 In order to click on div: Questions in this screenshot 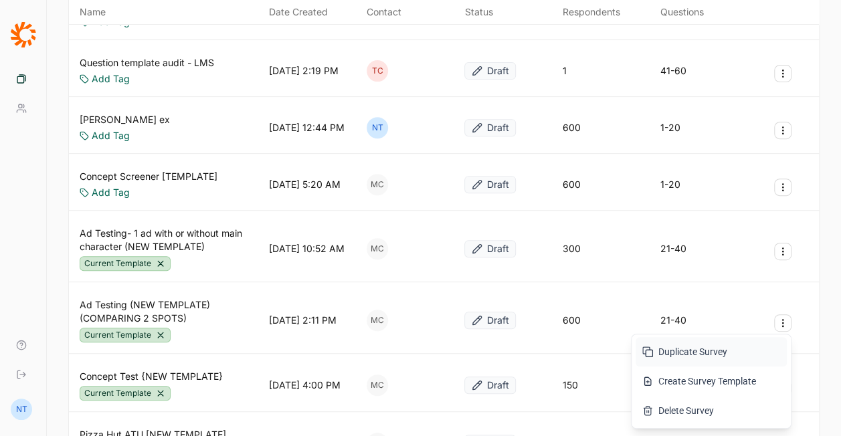, I will do `click(682, 12)`.